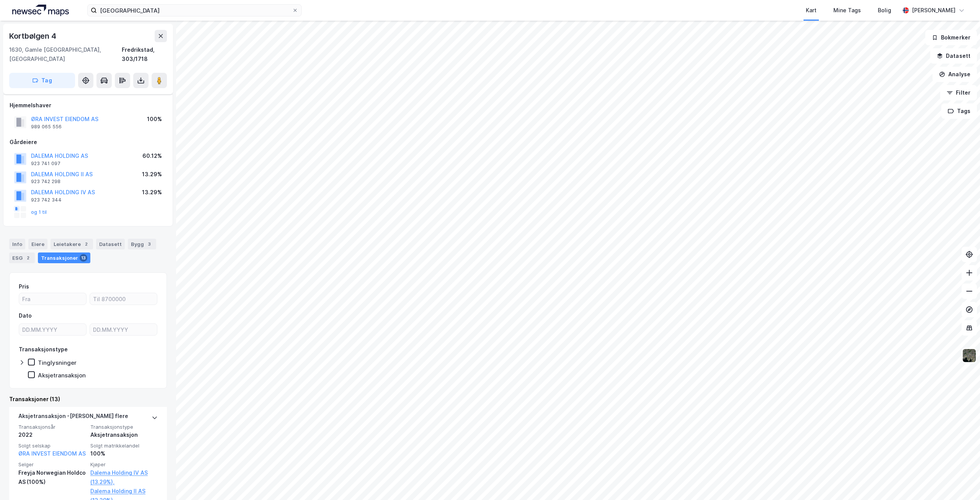 The image size is (980, 500). Describe the element at coordinates (955, 75) in the screenshot. I see `button: Analyse` at that location.